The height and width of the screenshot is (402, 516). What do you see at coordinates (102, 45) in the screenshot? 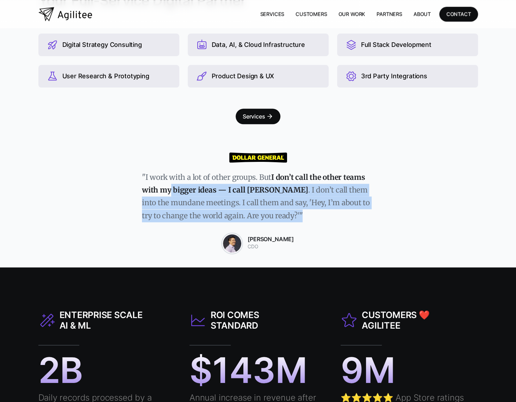
I see `div: Digital Strategy Consulting` at bounding box center [102, 45].